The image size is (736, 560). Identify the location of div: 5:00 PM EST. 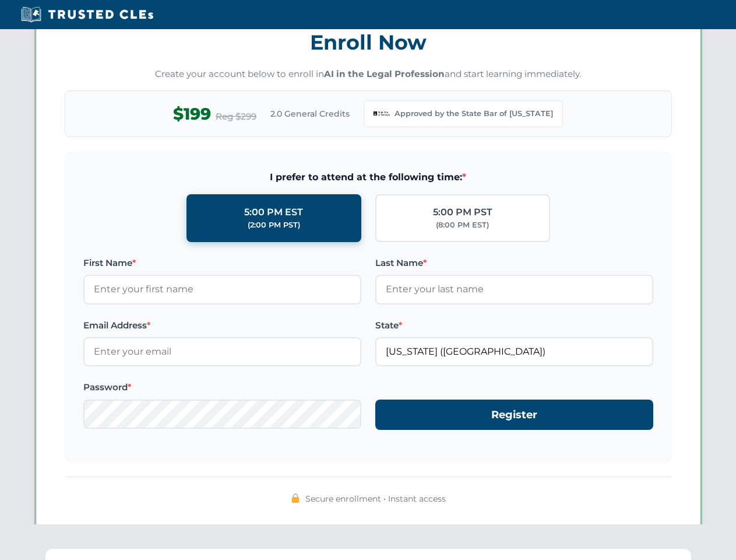
(273, 212).